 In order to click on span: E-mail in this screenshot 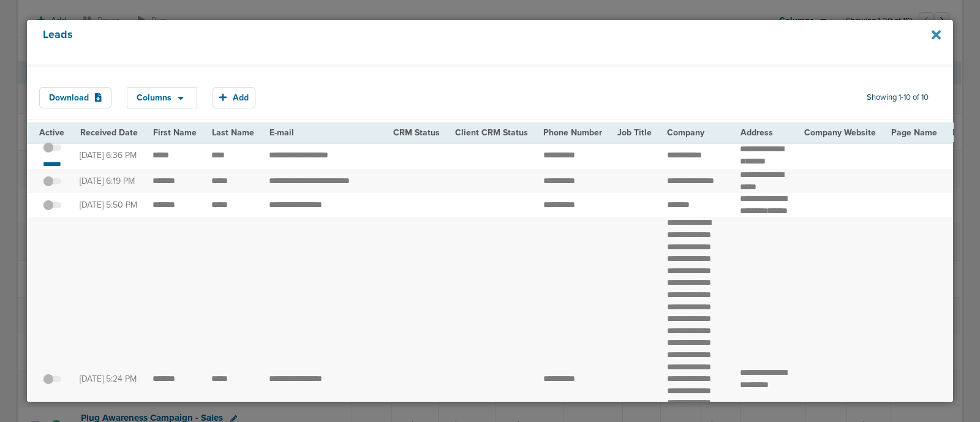, I will do `click(282, 132)`.